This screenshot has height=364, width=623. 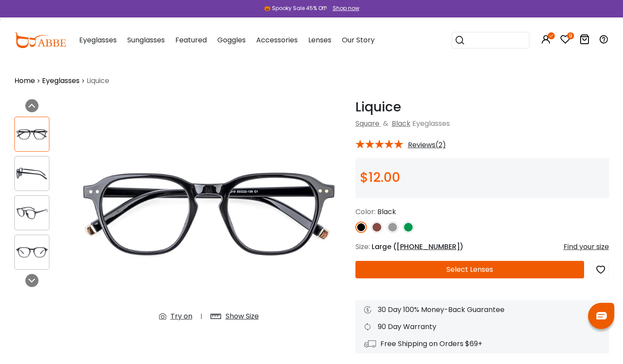 What do you see at coordinates (358, 40) in the screenshot?
I see `span: Our Story` at bounding box center [358, 40].